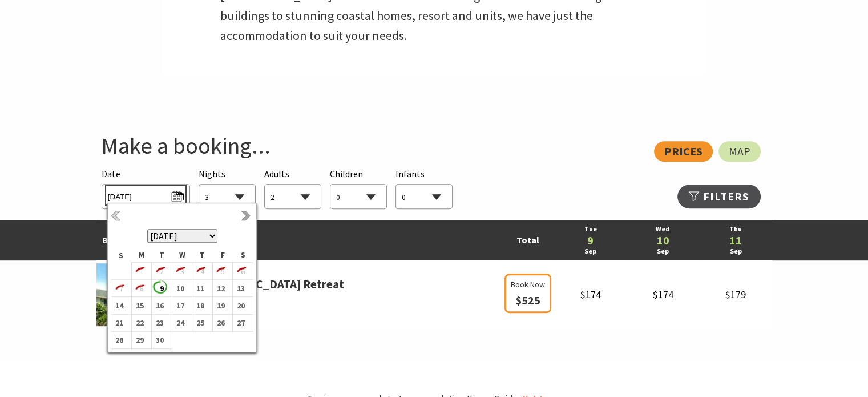 Image resolution: width=868 pixels, height=397 pixels. Describe the element at coordinates (141, 322) in the screenshot. I see `td: 22` at that location.